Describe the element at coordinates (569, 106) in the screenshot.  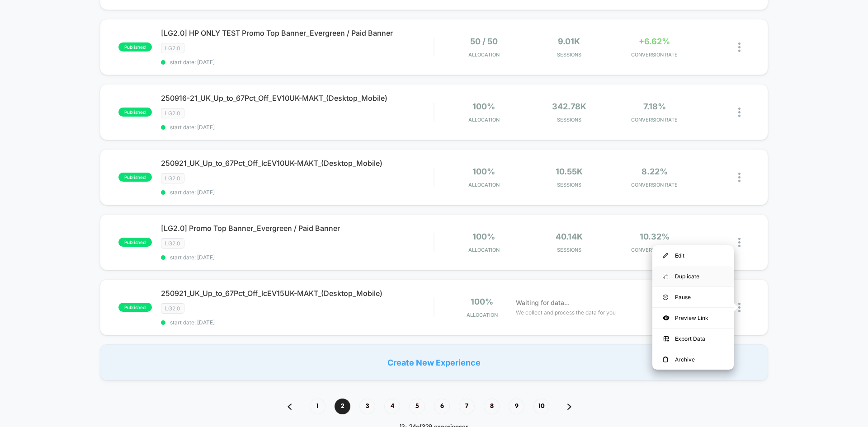
I see `span: 342.78k` at that location.